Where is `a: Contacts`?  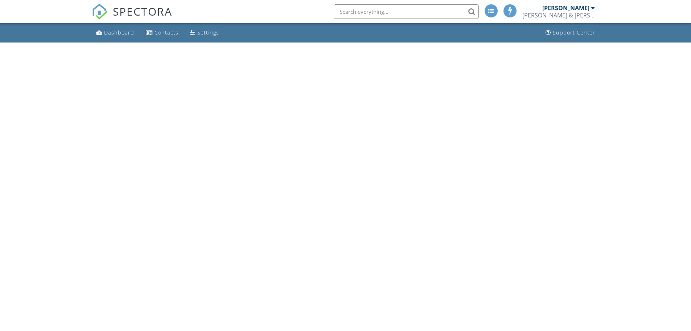 a: Contacts is located at coordinates (162, 33).